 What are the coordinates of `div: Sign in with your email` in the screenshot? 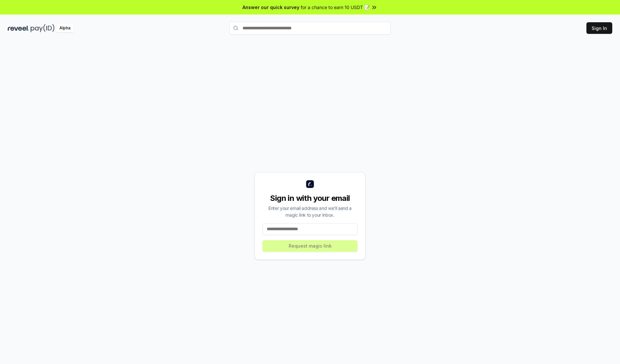 It's located at (310, 199).